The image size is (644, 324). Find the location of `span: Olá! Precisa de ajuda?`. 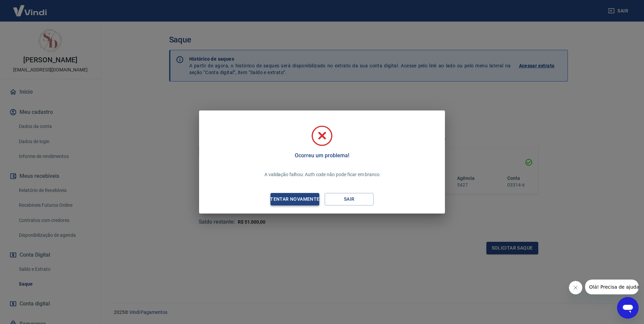

span: Olá! Precisa de ajuda? is located at coordinates (30, 8).